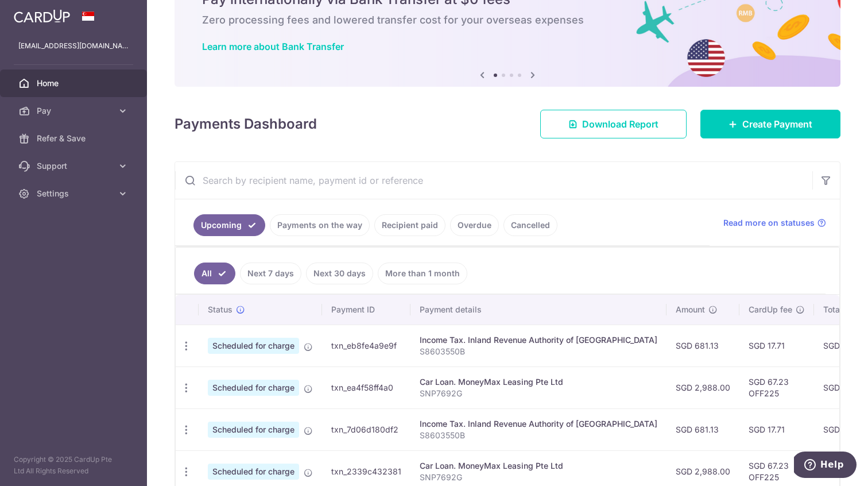 The image size is (868, 486). What do you see at coordinates (771, 124) in the screenshot?
I see `a: Create Payment` at bounding box center [771, 124].